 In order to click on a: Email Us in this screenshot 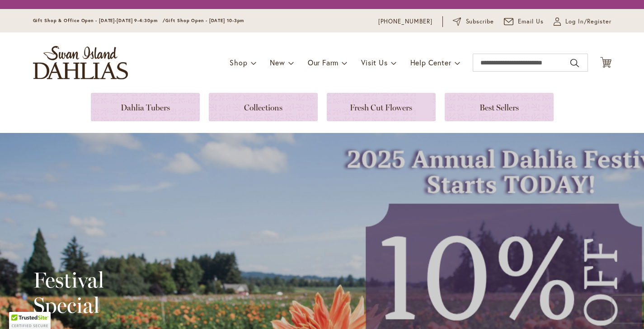, I will do `click(523, 22)`.